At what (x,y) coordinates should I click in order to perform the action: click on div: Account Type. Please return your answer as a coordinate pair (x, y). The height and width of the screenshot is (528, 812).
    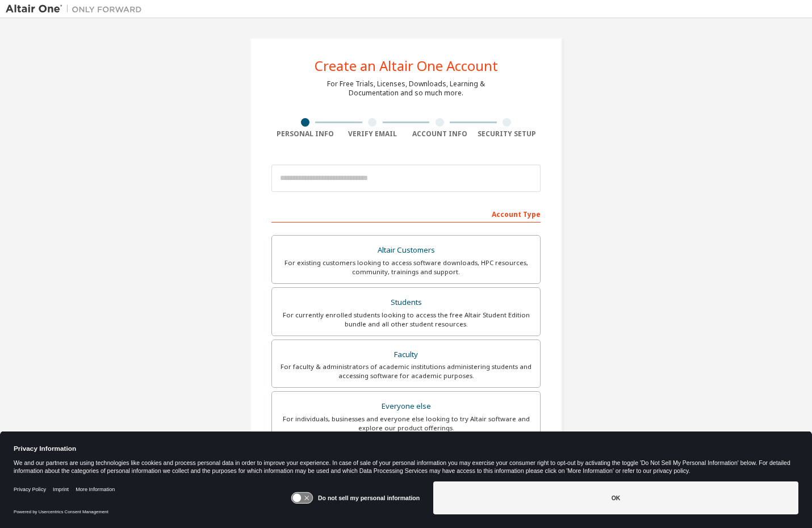
    Looking at the image, I should click on (406, 213).